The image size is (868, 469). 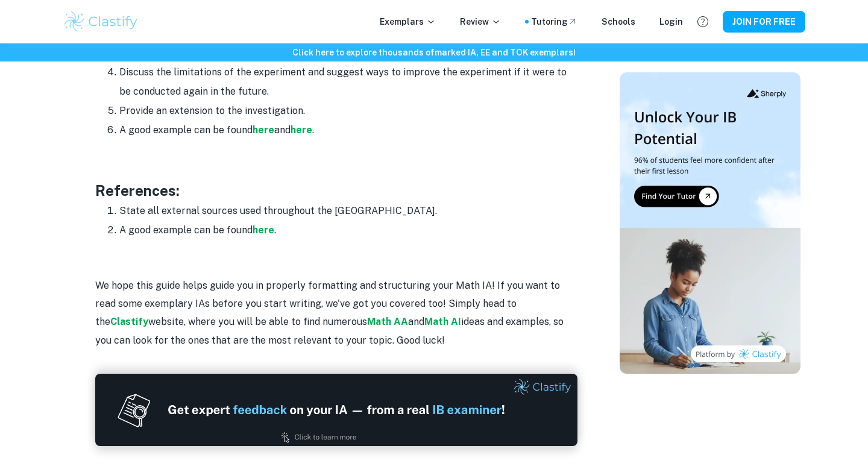 I want to click on a: Clastify, so click(x=129, y=322).